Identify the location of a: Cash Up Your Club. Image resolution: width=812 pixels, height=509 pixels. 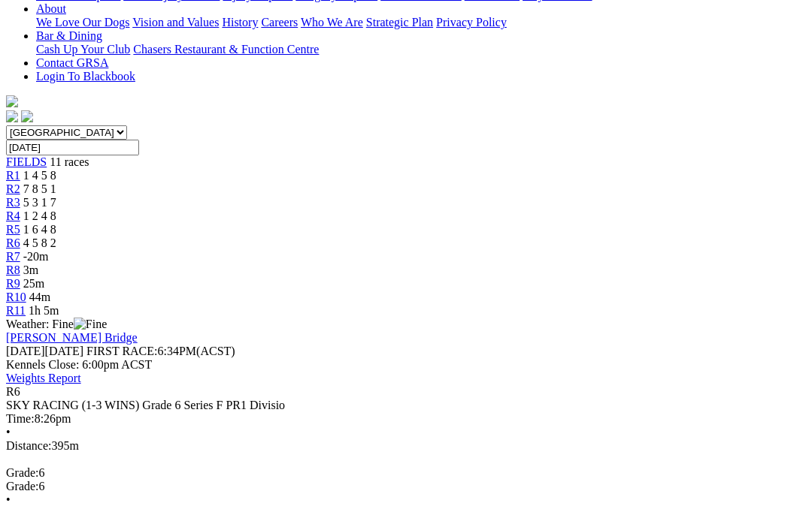
(83, 49).